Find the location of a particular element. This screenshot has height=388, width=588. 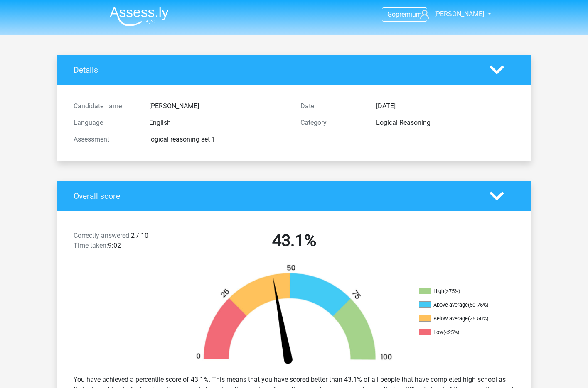

div: (25-50%) is located at coordinates (478, 318).